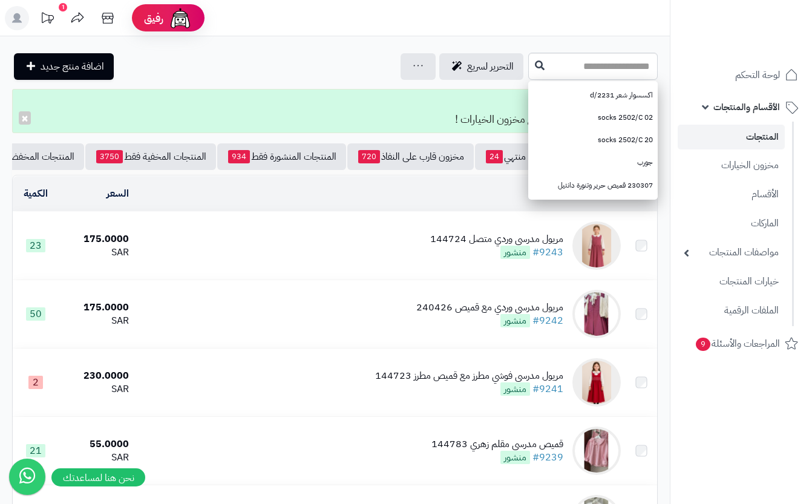  What do you see at coordinates (72, 67) in the screenshot?
I see `span: اضافة منتج جديد` at bounding box center [72, 67].